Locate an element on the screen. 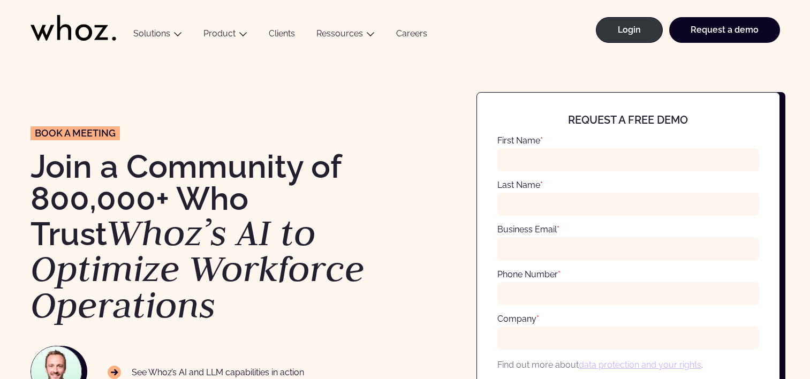  h4: Request a free demo is located at coordinates (628, 120).